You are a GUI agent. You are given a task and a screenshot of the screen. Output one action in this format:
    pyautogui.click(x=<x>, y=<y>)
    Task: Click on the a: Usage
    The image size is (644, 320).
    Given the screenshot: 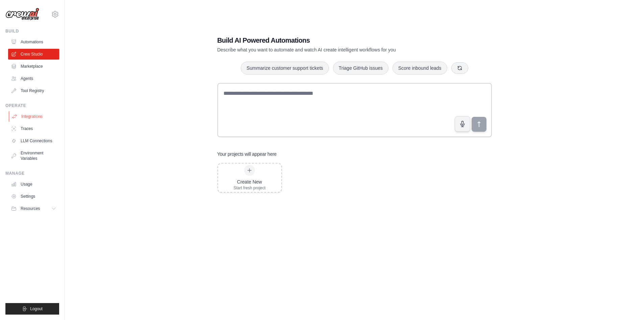 What is the action you would take?
    pyautogui.click(x=34, y=184)
    